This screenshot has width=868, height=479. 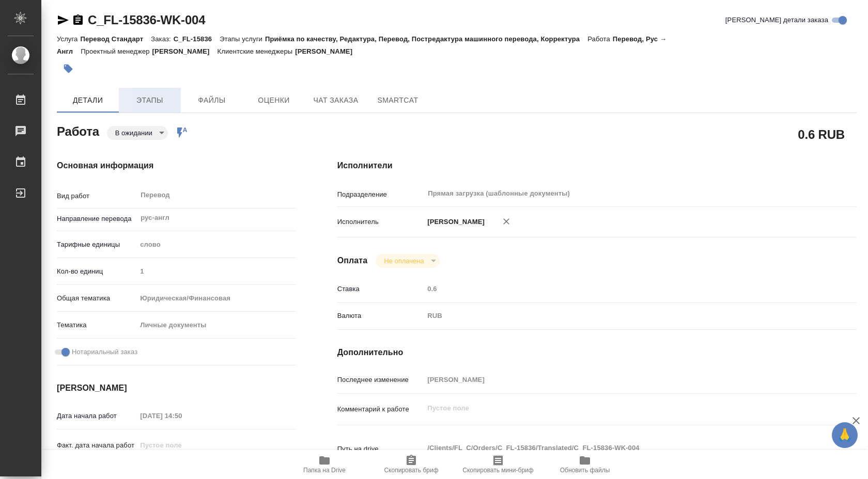 What do you see at coordinates (134, 133) in the screenshot?
I see `button: В ожидании` at bounding box center [134, 133].